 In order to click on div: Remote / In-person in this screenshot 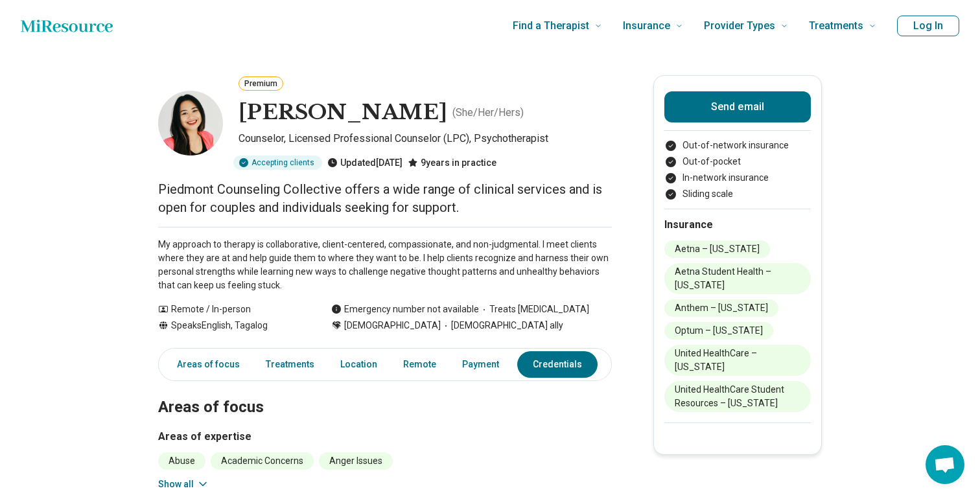, I will do `click(231, 309)`.